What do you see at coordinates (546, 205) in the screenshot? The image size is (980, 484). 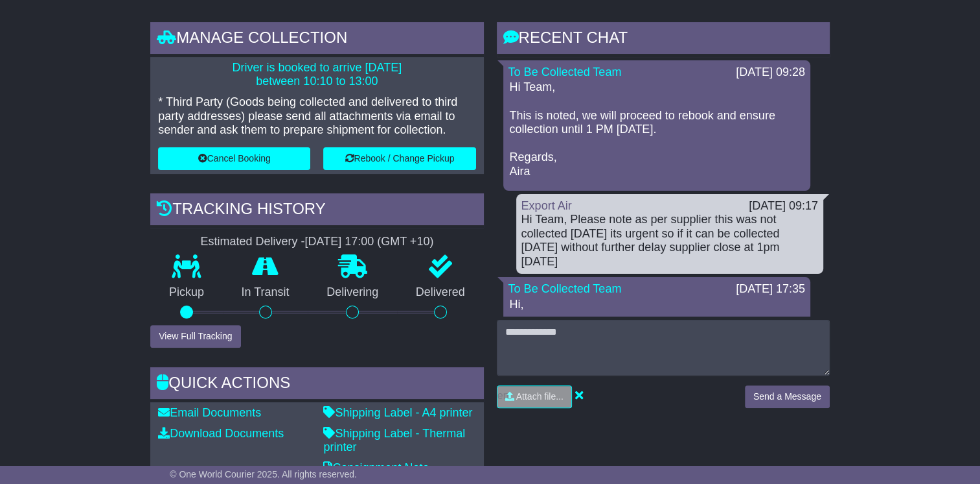 I see `a: Export Air` at bounding box center [546, 205].